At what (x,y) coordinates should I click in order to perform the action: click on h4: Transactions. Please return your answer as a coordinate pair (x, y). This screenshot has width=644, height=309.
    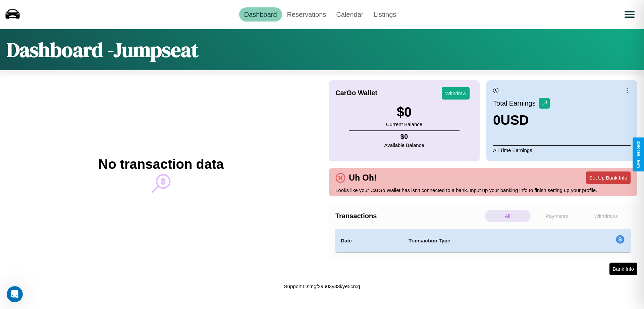
    Looking at the image, I should click on (409, 215).